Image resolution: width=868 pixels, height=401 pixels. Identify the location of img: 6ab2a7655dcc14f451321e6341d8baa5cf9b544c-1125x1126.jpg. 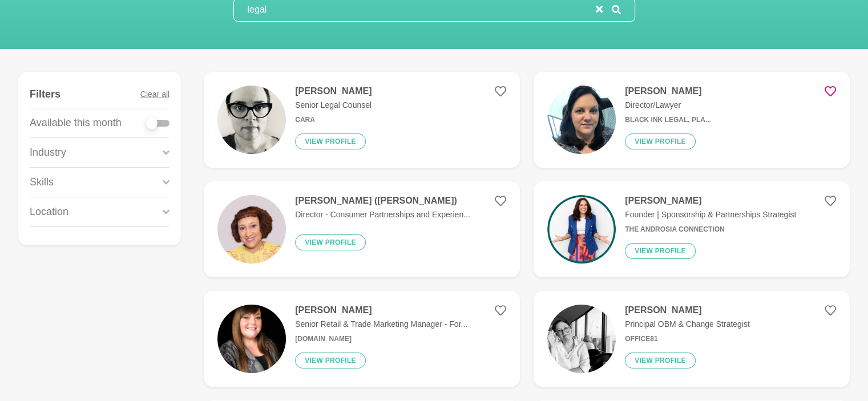
(581, 120).